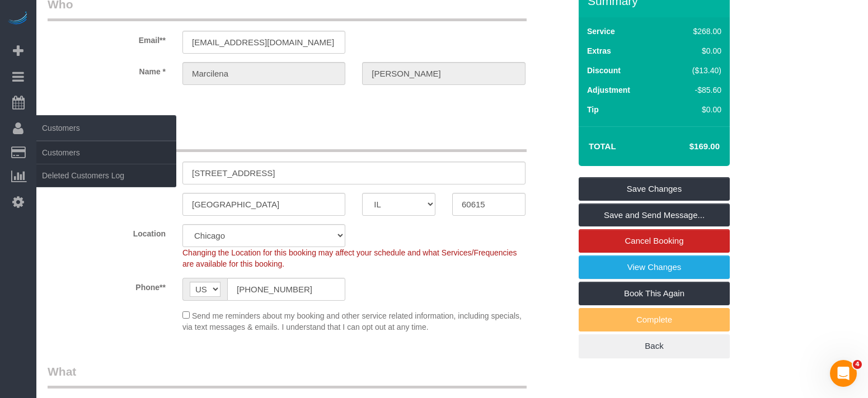  I want to click on ul: Customers, so click(106, 164).